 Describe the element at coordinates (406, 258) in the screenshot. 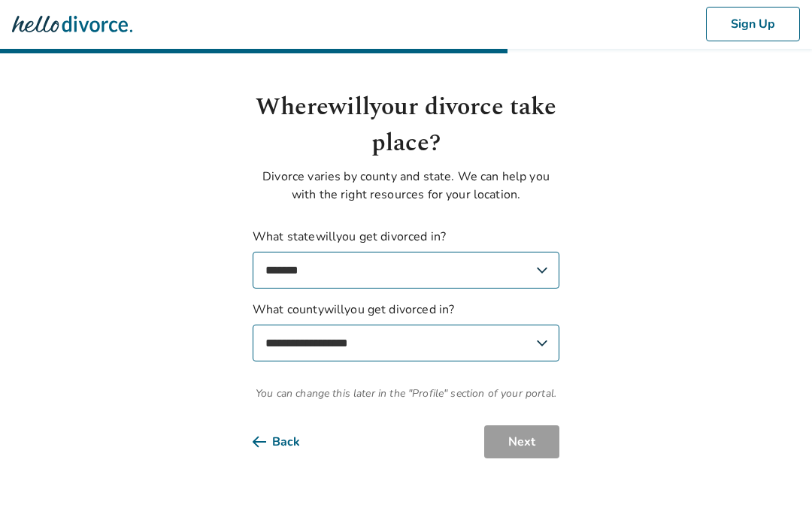

I see `label: What state will you get divorced in?` at that location.